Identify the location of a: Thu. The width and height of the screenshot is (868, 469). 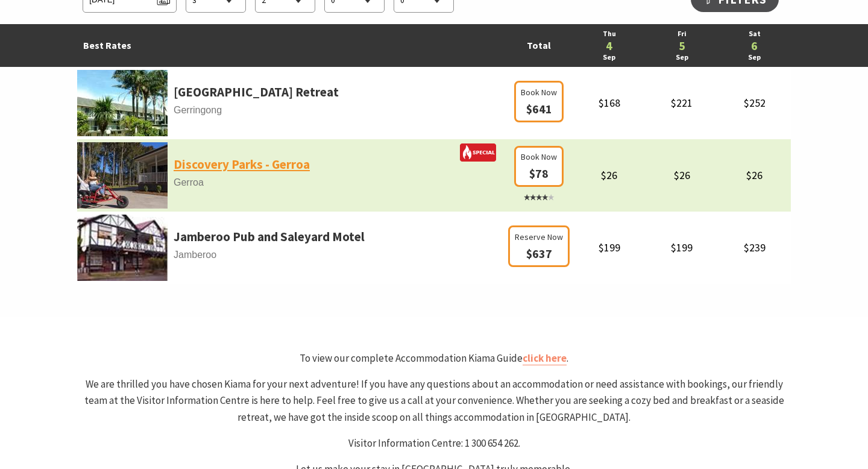
(609, 34).